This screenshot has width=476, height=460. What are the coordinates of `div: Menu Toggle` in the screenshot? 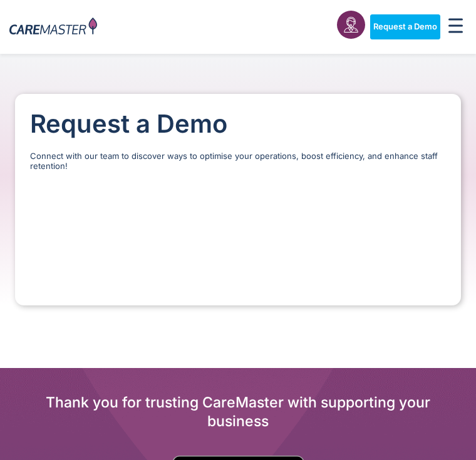 It's located at (455, 27).